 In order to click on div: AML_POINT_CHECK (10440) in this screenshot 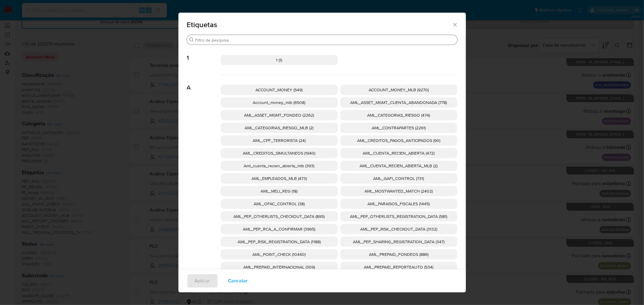, I will do `click(279, 255)`.